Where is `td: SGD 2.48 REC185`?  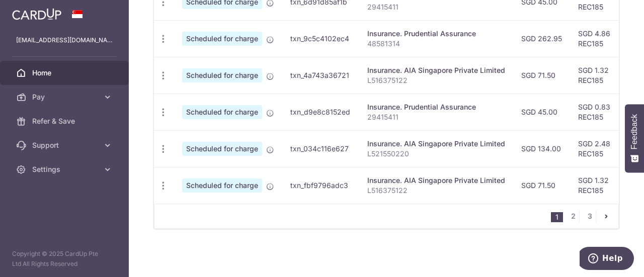 td: SGD 2.48 REC185 is located at coordinates (603, 149).